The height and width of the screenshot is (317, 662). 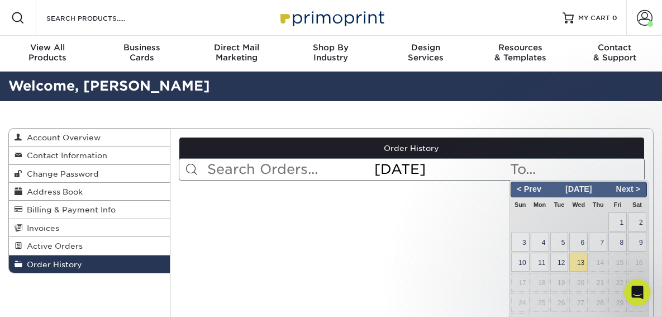 I want to click on span: 17, so click(x=520, y=282).